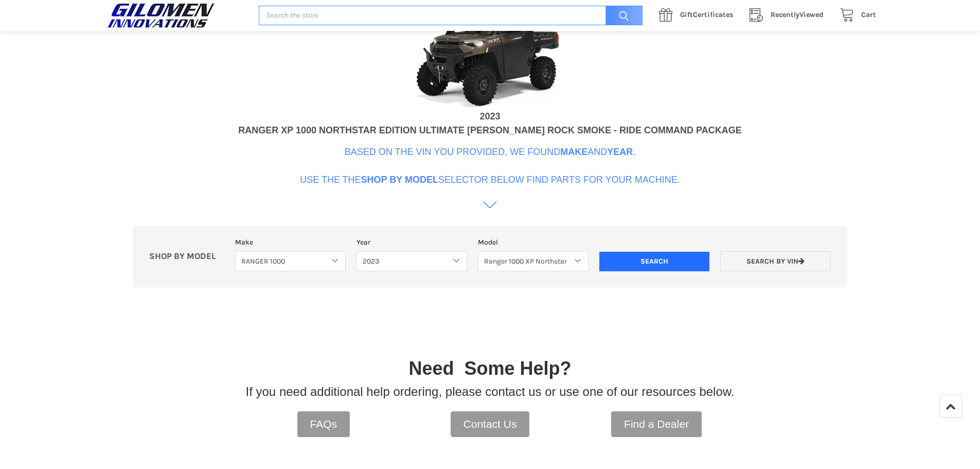  Describe the element at coordinates (324, 424) in the screenshot. I see `a: FAQs` at that location.